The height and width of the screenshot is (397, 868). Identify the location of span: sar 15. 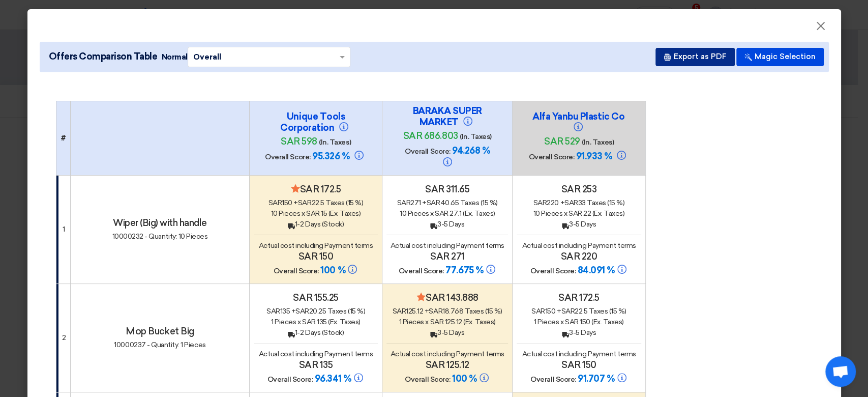
(316, 213).